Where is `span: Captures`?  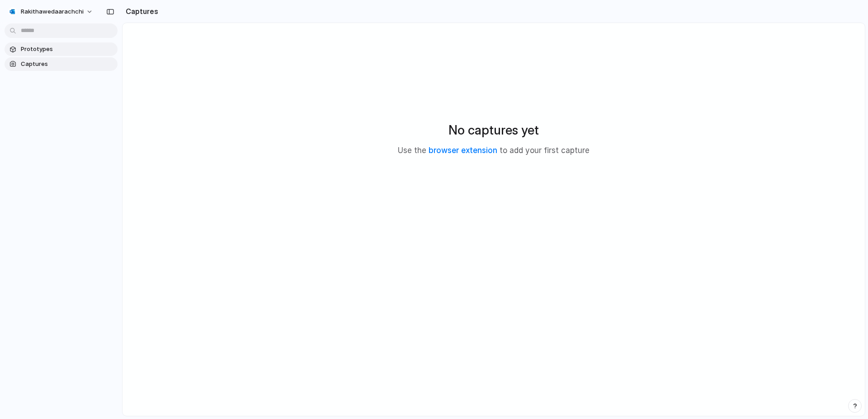
span: Captures is located at coordinates (67, 64).